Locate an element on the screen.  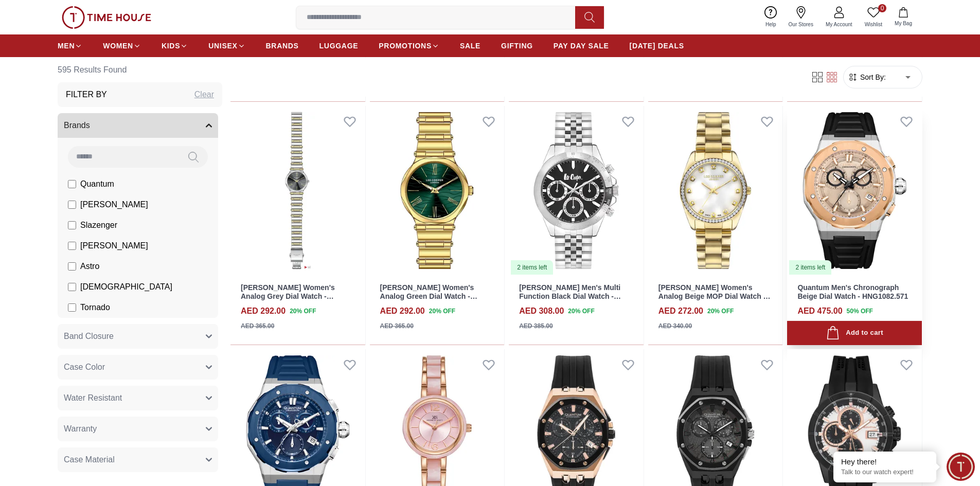
span: Case Color is located at coordinates (85, 367).